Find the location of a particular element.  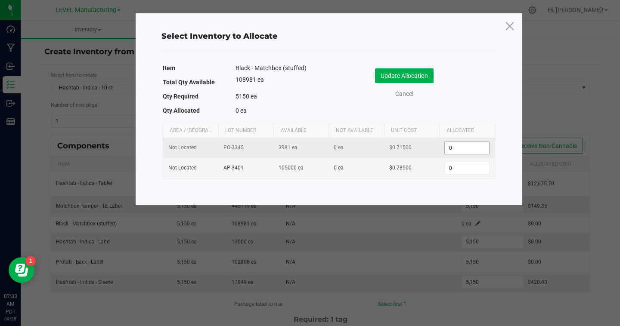

th: Unit Cost is located at coordinates (411, 131).